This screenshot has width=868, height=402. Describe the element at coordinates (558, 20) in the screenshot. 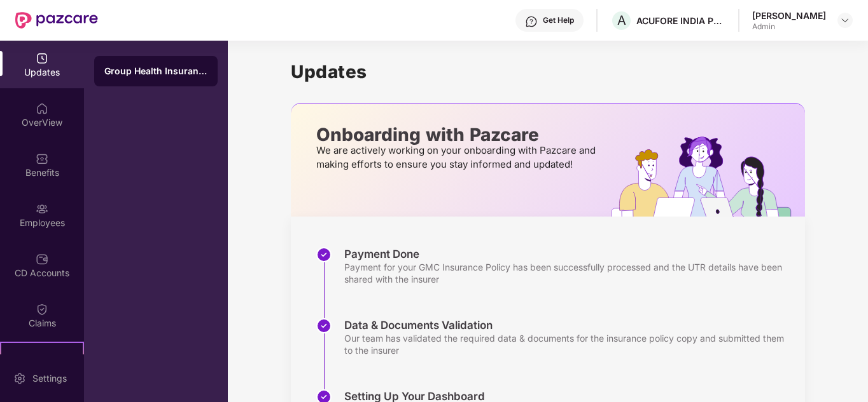

I see `div: Get Help` at that location.